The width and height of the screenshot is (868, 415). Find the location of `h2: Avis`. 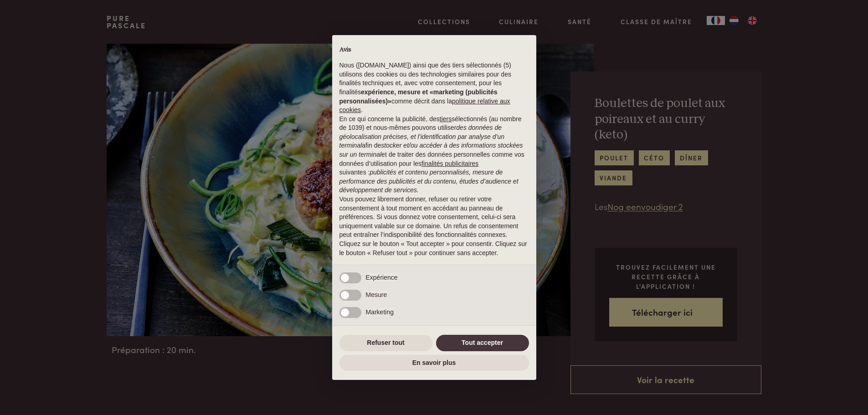

h2: Avis is located at coordinates (434, 50).